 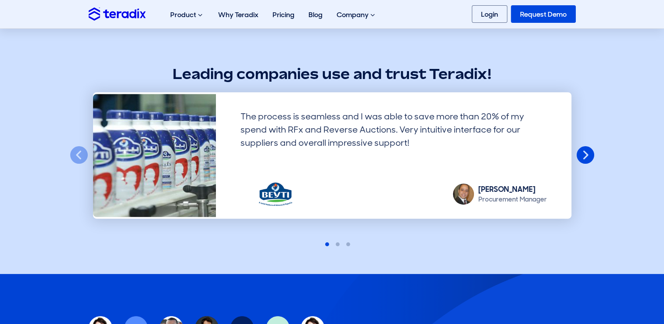 I want to click on a: Pricing, so click(x=283, y=14).